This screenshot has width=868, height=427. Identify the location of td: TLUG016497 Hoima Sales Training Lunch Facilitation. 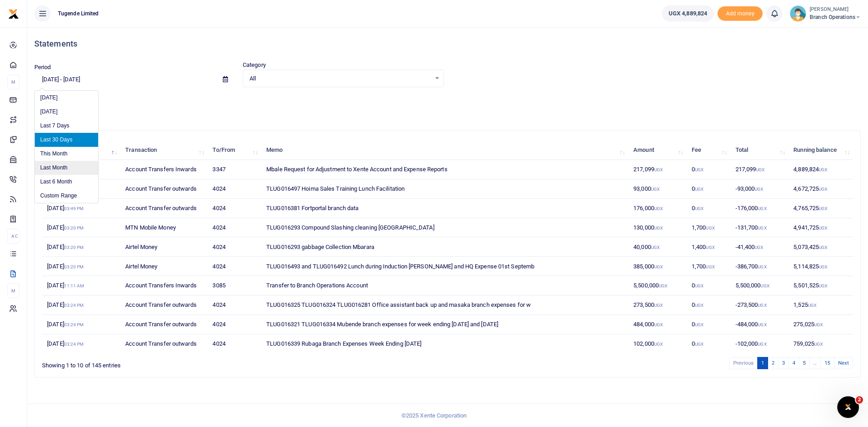
(445, 189).